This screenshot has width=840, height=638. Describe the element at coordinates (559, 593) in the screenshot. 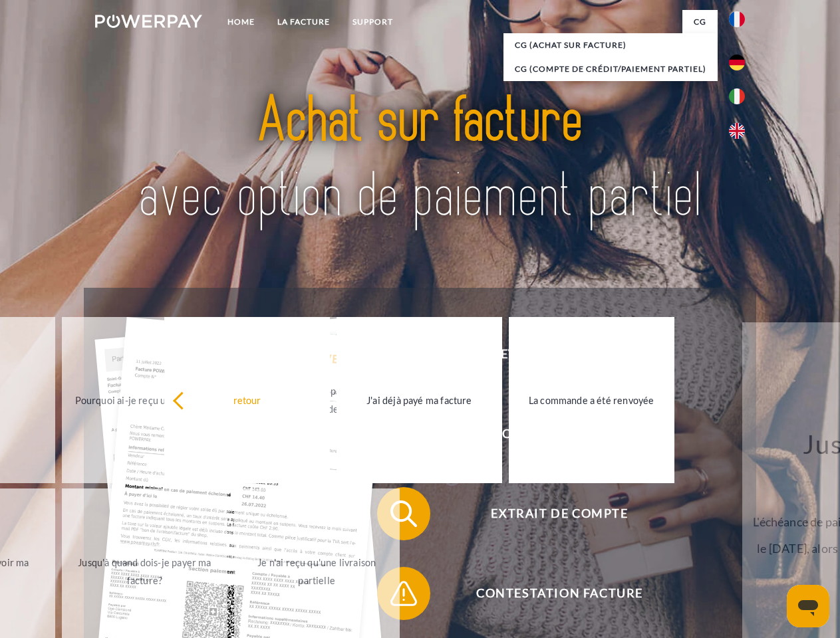

I see `span: Contestation Facture` at that location.